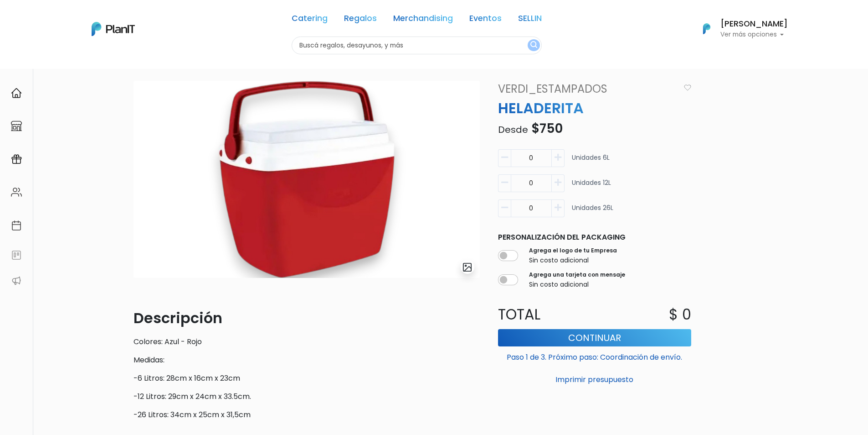 Image resolution: width=868 pixels, height=435 pixels. Describe the element at coordinates (307, 415) in the screenshot. I see `p: -26 Litros: 34cm x 25cm x 31,5cm` at that location.